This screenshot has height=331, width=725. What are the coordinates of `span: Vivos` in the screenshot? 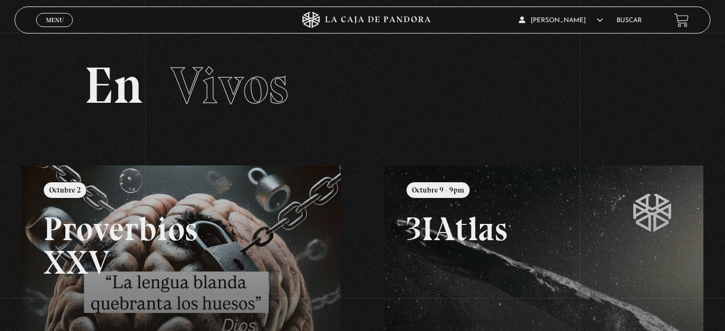 It's located at (230, 85).